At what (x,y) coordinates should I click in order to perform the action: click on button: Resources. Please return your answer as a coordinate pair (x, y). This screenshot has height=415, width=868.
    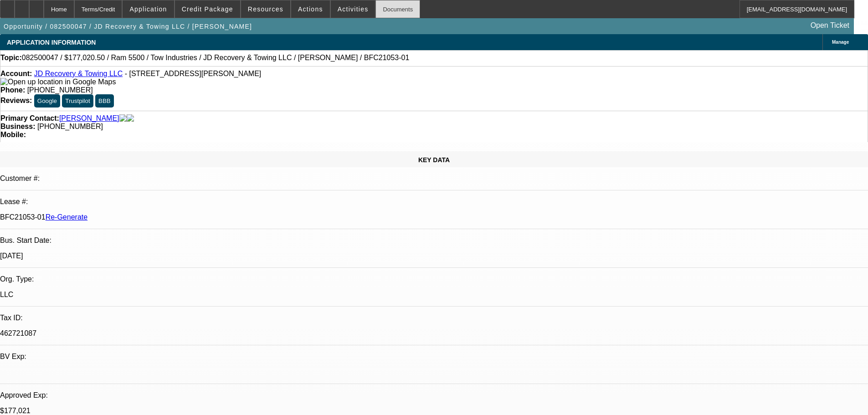
    Looking at the image, I should click on (266, 9).